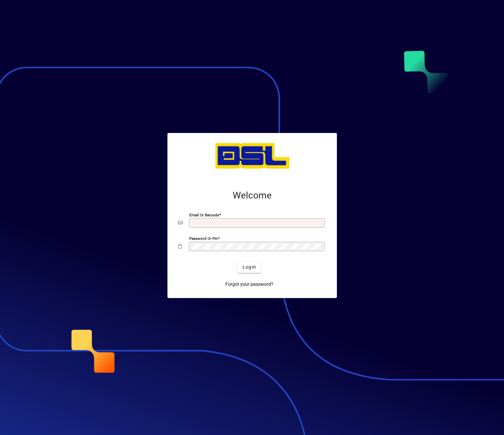 The width and height of the screenshot is (504, 435). Describe the element at coordinates (249, 284) in the screenshot. I see `a: Forgot your password?` at that location.